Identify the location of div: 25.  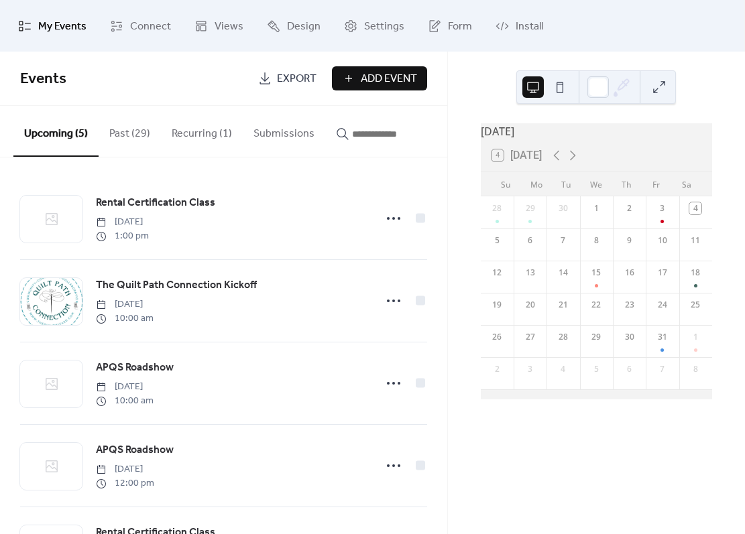
(695, 305).